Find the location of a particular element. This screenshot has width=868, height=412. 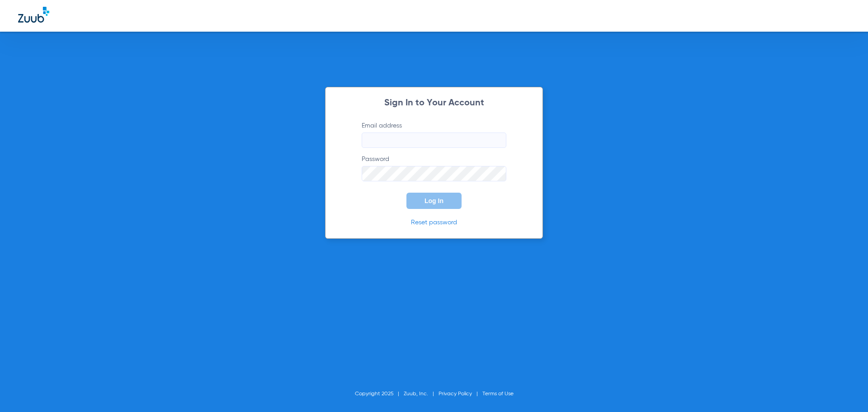

span: Log In is located at coordinates (434, 201).